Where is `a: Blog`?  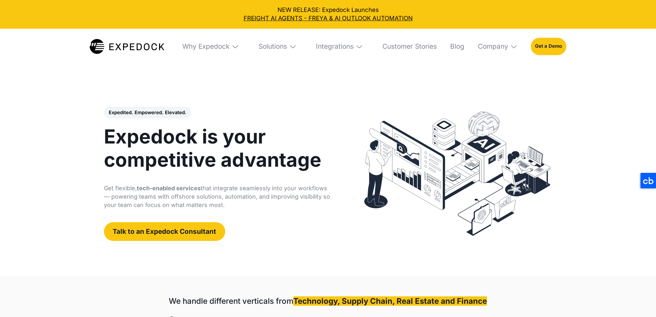
a: Blog is located at coordinates (454, 46).